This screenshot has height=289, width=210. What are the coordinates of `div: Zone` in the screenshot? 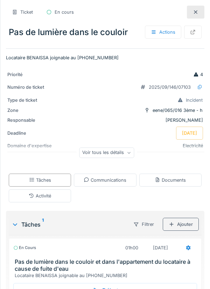 It's located at (34, 110).